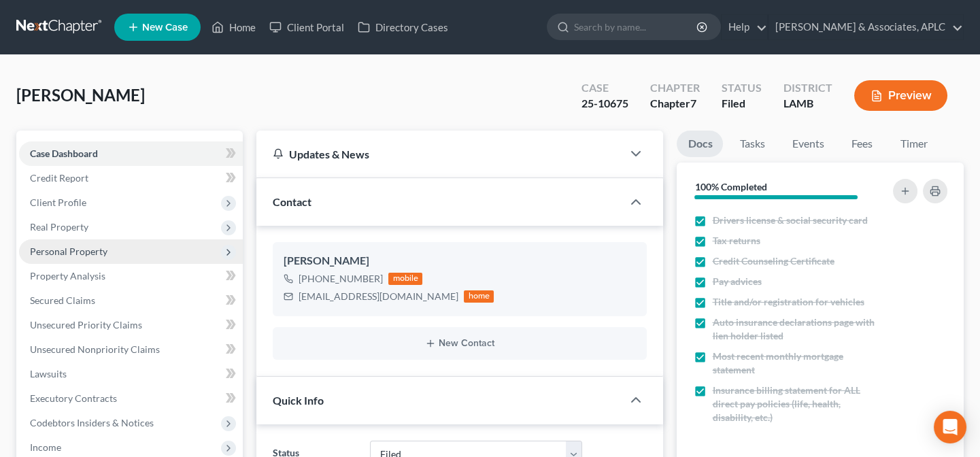  What do you see at coordinates (68, 275) in the screenshot?
I see `span: Property Analysis` at bounding box center [68, 275].